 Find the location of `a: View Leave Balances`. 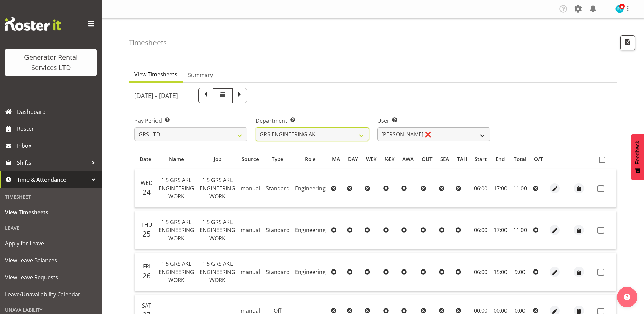

a: View Leave Balances is located at coordinates (51, 260).